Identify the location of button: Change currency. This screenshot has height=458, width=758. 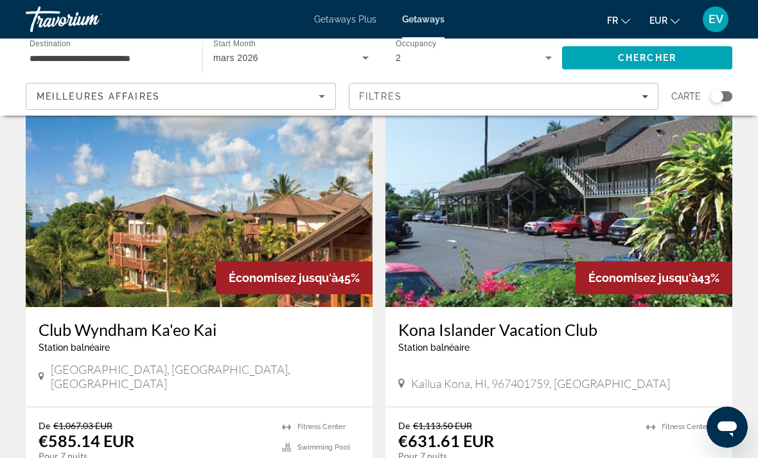
(664, 20).